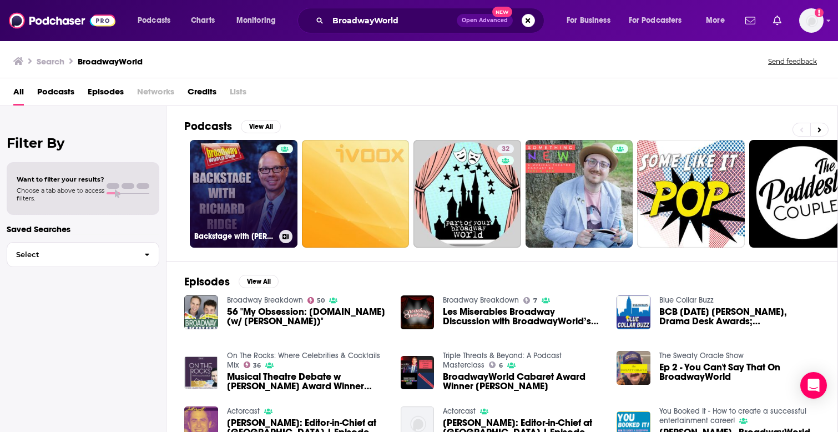 The width and height of the screenshot is (838, 432). I want to click on span: 50, so click(321, 300).